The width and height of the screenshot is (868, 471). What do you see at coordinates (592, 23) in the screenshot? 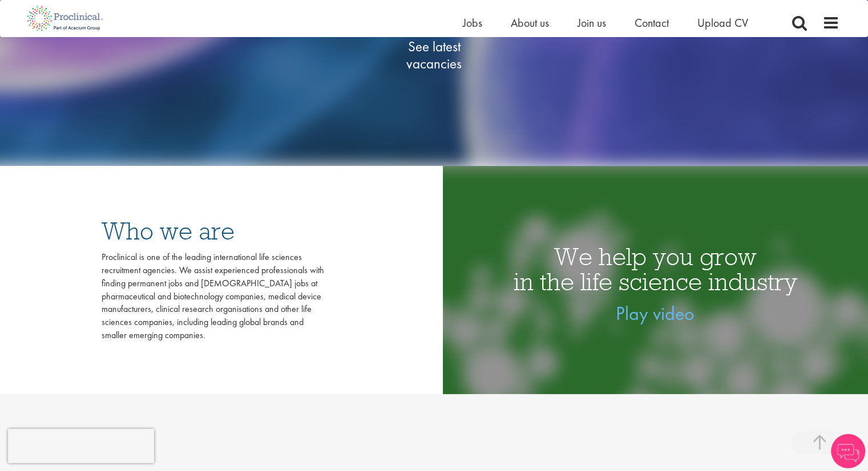
I see `a: Join us` at bounding box center [592, 23].